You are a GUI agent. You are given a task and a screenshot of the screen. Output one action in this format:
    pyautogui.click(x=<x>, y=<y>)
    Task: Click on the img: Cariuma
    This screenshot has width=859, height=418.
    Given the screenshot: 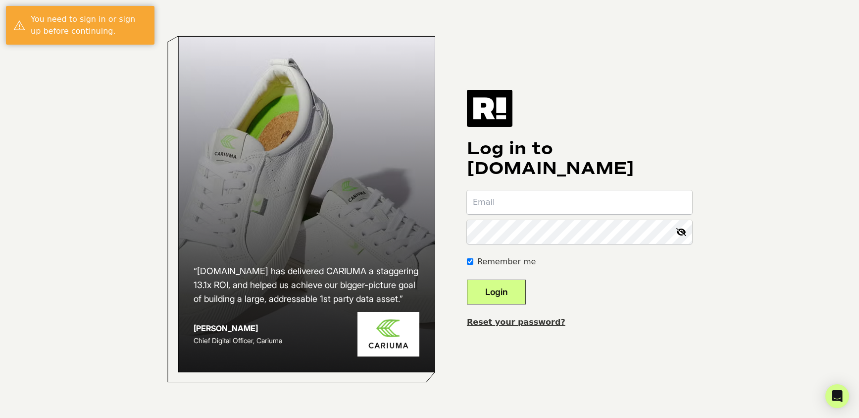 What is the action you would take?
    pyautogui.click(x=388, y=334)
    